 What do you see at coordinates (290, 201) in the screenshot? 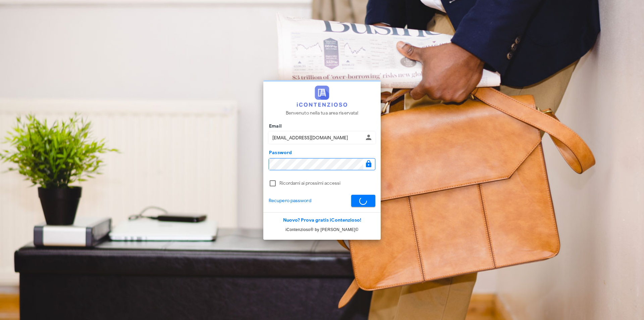
I see `a: Recupero password` at bounding box center [290, 201].